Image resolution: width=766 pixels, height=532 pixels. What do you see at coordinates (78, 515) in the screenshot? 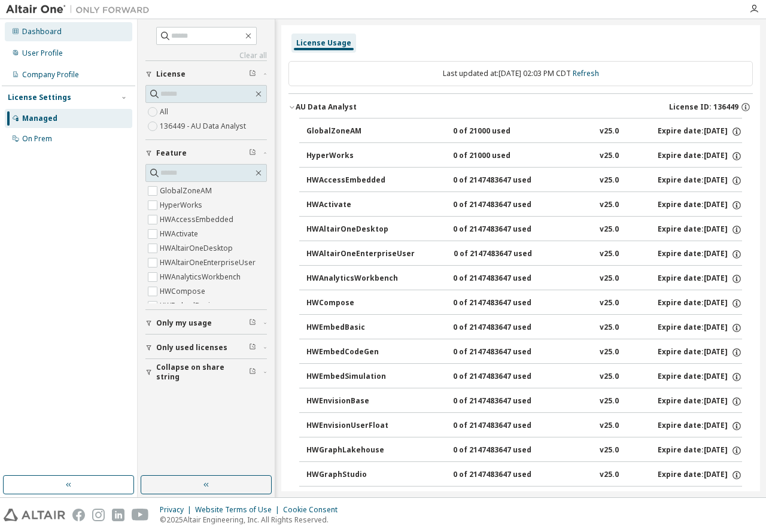
I see `img: facebook.svg` at bounding box center [78, 515].